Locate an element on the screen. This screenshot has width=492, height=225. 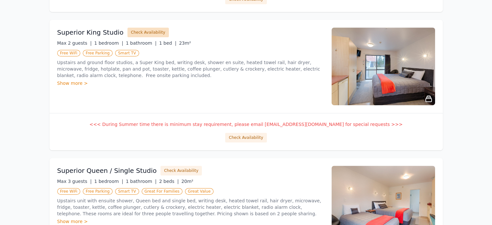
h3: Superior King Studio is located at coordinates (90, 32).